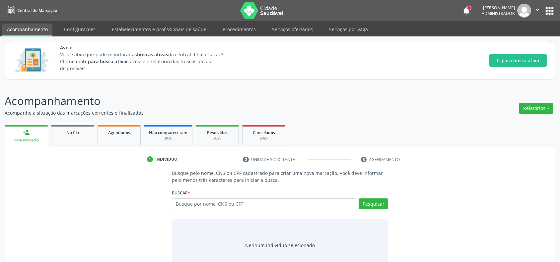 The height and width of the screenshot is (262, 560). What do you see at coordinates (166, 160) in the screenshot?
I see `div: Indivíduo` at bounding box center [166, 160].